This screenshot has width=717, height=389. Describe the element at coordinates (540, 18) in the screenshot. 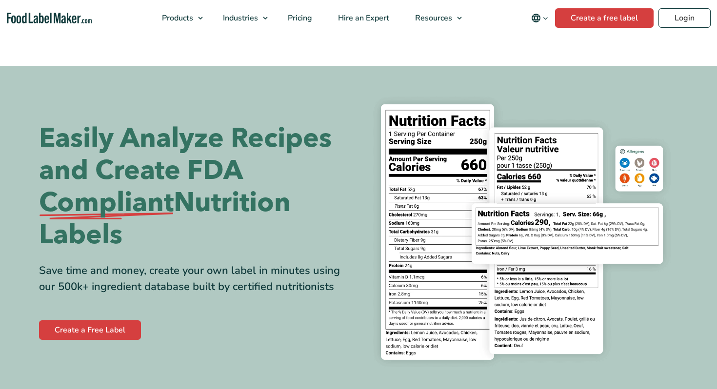

I see `button: Change language` at that location.